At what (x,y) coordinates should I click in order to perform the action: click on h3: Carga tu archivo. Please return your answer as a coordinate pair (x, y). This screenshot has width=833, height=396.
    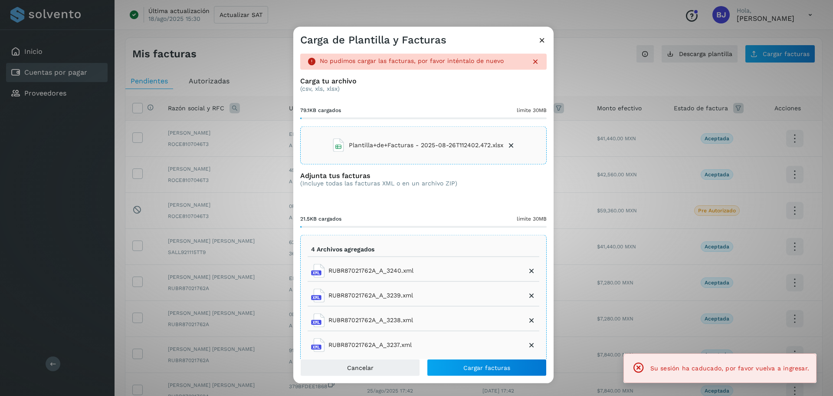
    Looking at the image, I should click on (424, 80).